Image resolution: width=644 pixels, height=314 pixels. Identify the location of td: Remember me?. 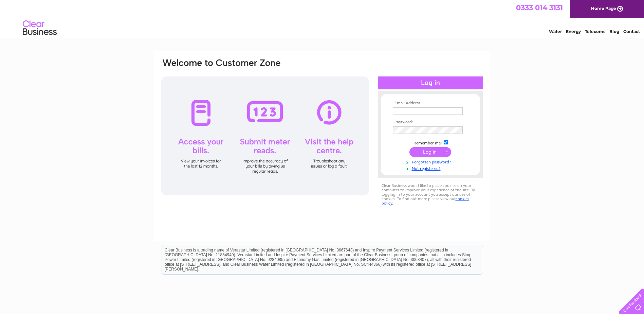
(431, 142).